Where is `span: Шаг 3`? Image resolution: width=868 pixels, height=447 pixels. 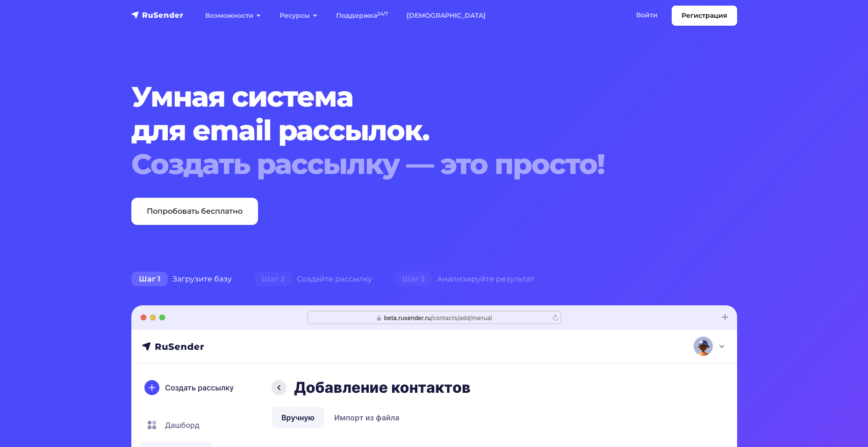 span: Шаг 3 is located at coordinates (413, 279).